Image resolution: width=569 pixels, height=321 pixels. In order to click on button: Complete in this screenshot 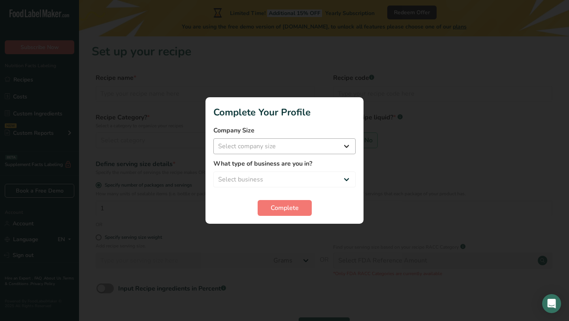, I will do `click(284, 208)`.